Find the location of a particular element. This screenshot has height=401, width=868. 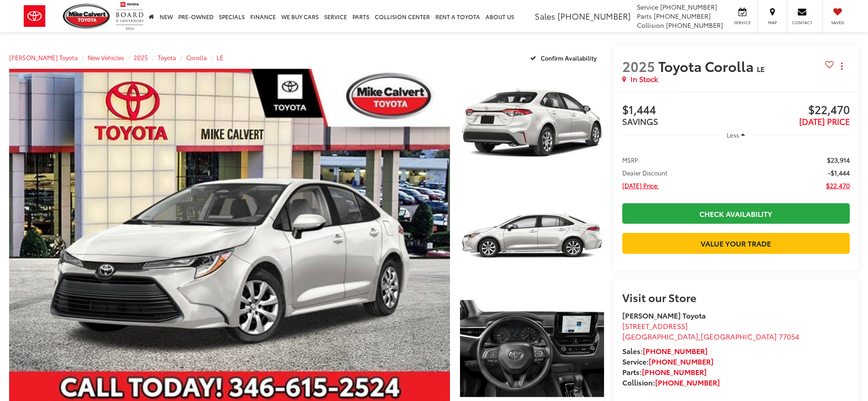

a: Check Availability is located at coordinates (736, 213).